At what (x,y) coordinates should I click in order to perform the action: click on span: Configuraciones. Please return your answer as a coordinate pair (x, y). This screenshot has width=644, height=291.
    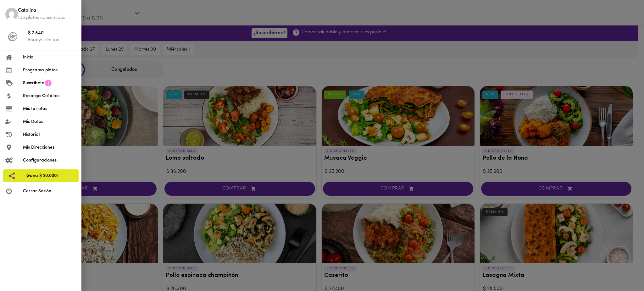
    Looking at the image, I should click on (49, 160).